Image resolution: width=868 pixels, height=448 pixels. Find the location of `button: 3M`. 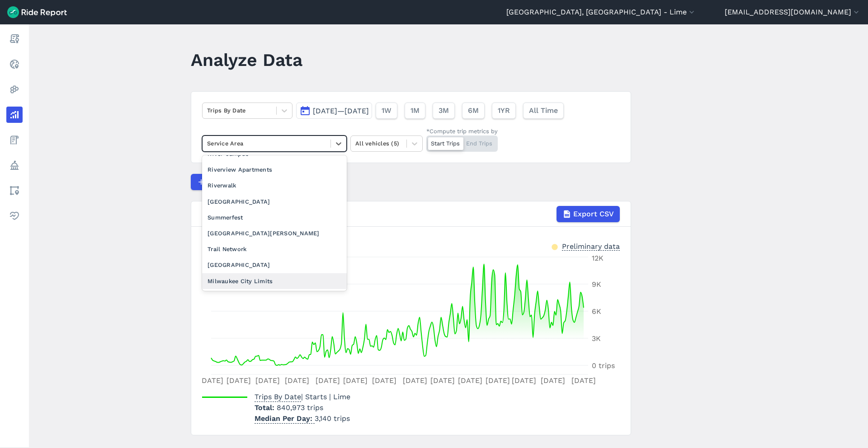

button: 3M is located at coordinates (443, 111).